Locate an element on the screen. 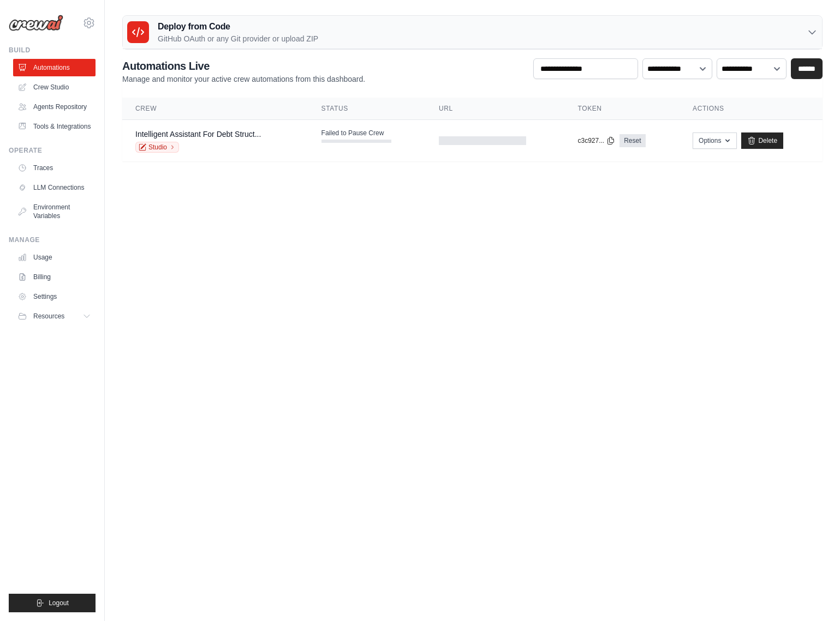 Image resolution: width=840 pixels, height=621 pixels. th: URL is located at coordinates (495, 108).